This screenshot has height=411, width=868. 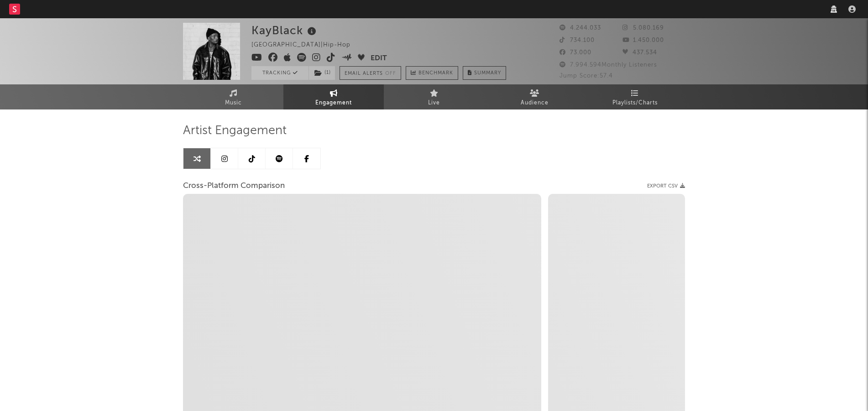 I want to click on span: Summary, so click(x=487, y=73).